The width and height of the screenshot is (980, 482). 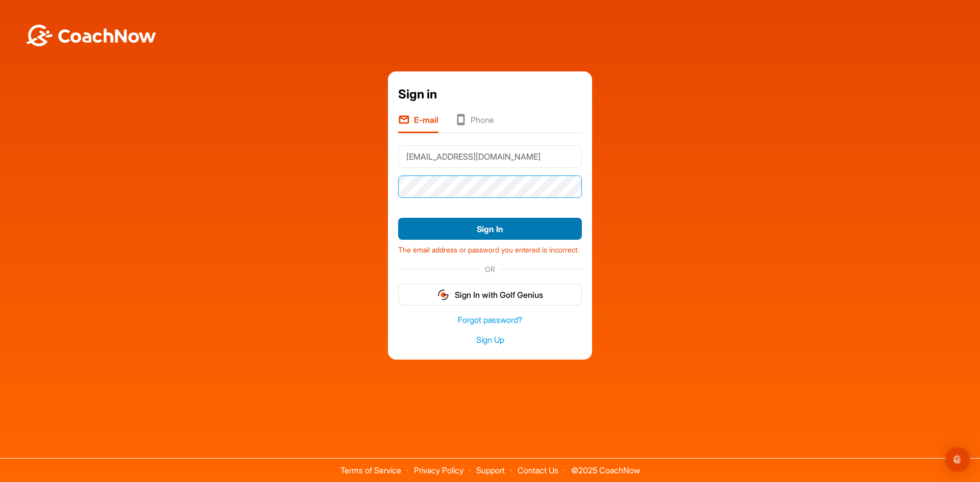 I want to click on div: The email address or password you entered is incorrect., so click(x=490, y=247).